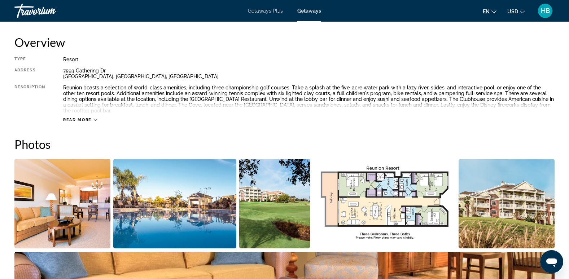 This screenshot has width=569, height=279. What do you see at coordinates (490, 11) in the screenshot?
I see `button: Change language` at bounding box center [490, 11].